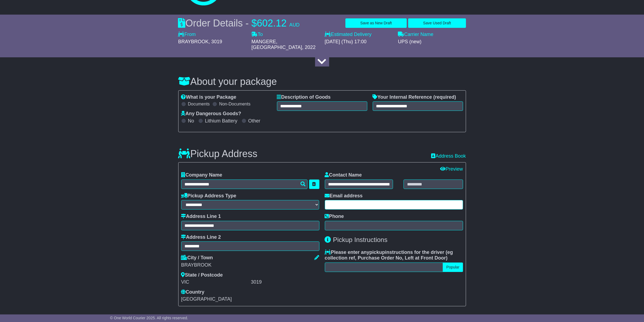 The width and height of the screenshot is (644, 322). Describe the element at coordinates (218, 154) in the screenshot. I see `h3: Pickup Address` at that location.